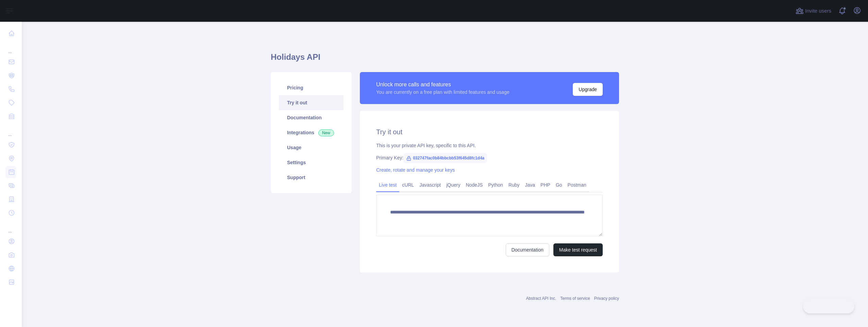 This screenshot has width=868, height=327. What do you see at coordinates (311, 132) in the screenshot?
I see `a: Integrations New` at bounding box center [311, 132].